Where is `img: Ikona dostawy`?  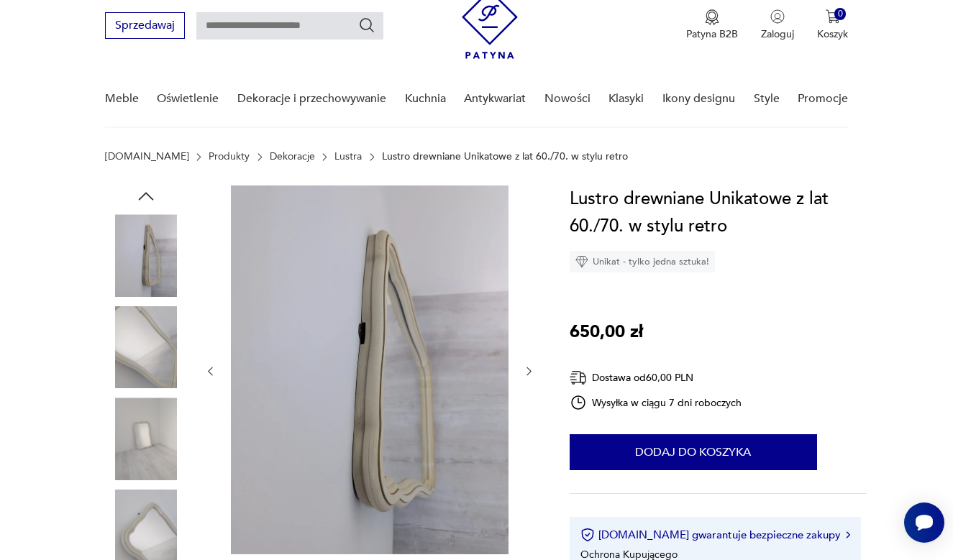
img: Ikona dostawy is located at coordinates (579, 378).